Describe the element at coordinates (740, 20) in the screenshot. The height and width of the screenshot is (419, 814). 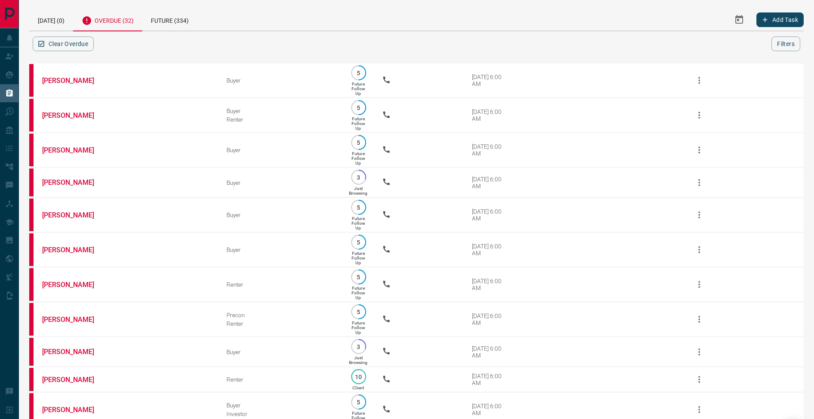
I see `button: Select Date Range` at that location.